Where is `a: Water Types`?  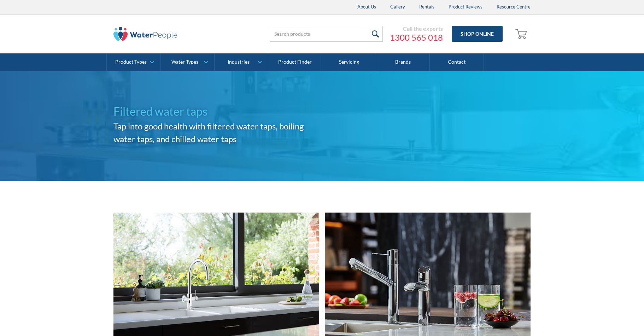
a: Water Types is located at coordinates (187, 62).